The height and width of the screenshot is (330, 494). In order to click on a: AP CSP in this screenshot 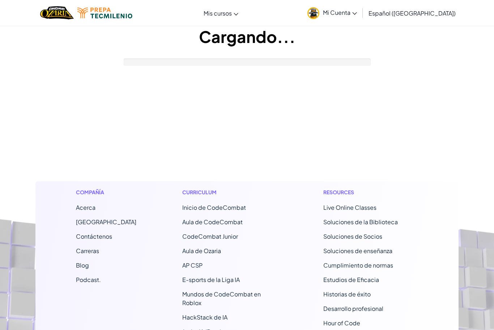, I will do `click(192, 265)`.